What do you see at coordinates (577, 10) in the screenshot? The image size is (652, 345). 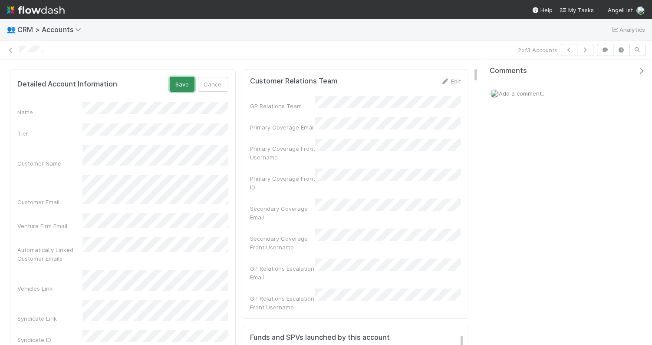 I see `span: My Tasks` at bounding box center [577, 10].